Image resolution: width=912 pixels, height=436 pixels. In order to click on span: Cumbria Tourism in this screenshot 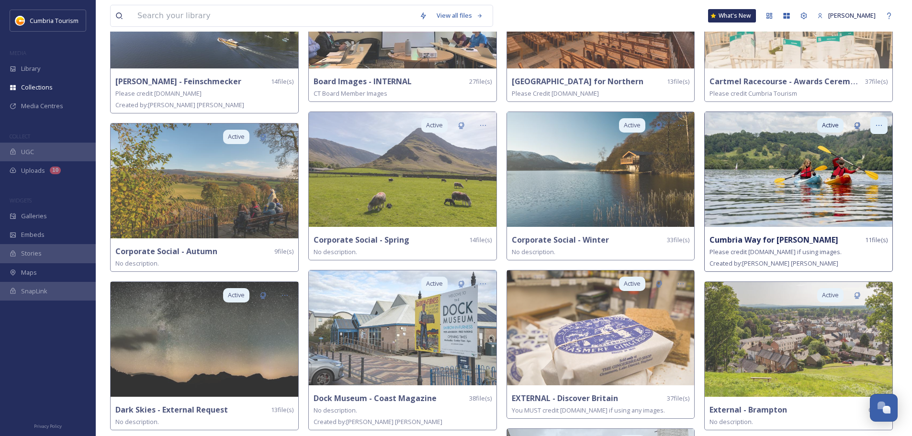, I will do `click(54, 21)`.